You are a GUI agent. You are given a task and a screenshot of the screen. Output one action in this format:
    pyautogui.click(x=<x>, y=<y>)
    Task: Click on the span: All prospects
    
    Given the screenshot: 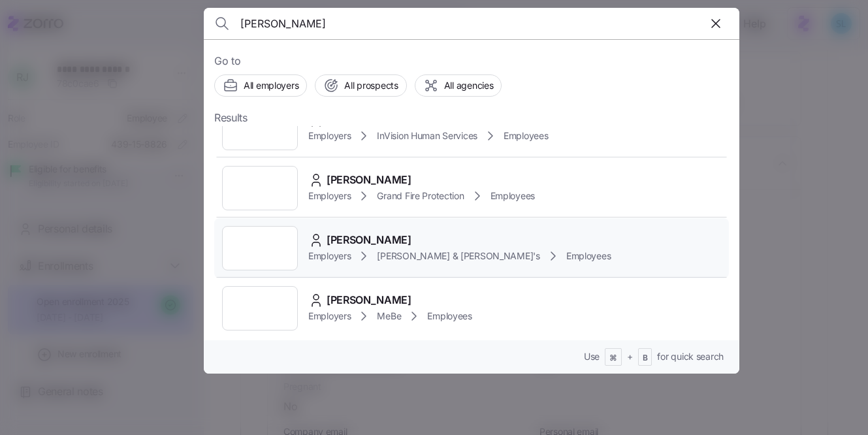 What is the action you would take?
    pyautogui.click(x=371, y=86)
    